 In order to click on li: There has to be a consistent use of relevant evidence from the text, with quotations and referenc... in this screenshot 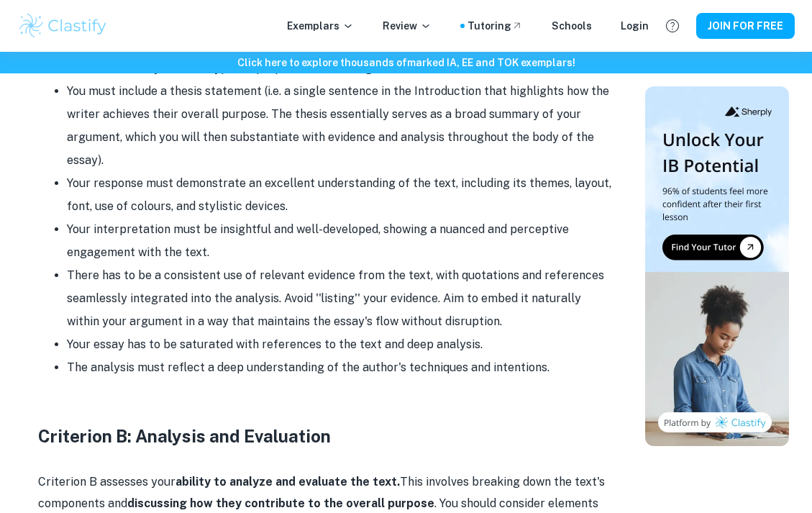, I will do `click(340, 298)`.